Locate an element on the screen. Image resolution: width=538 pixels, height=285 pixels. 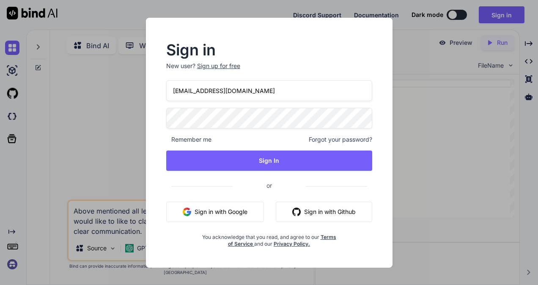
div: Sign up for free is located at coordinates (219, 66).